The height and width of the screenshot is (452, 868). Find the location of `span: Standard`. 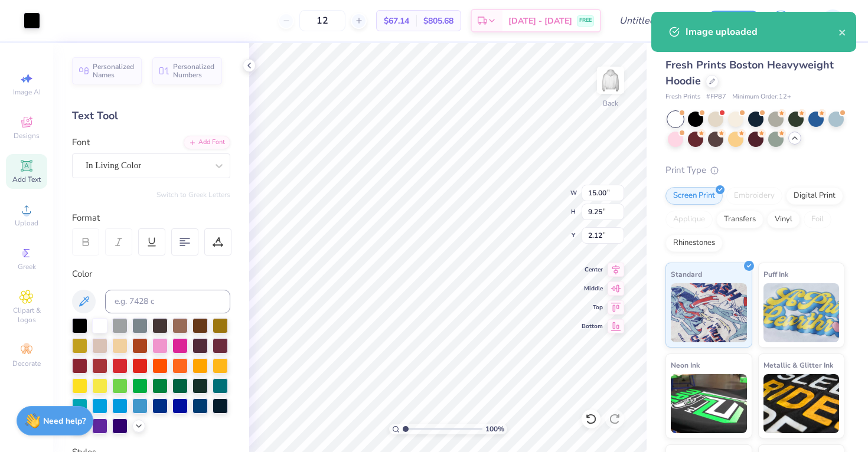

span: Standard is located at coordinates (686, 274).